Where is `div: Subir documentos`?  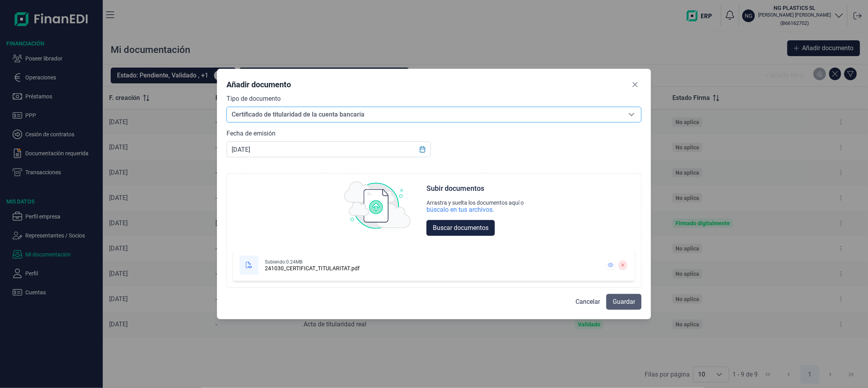
div: Subir documentos is located at coordinates (456, 189).